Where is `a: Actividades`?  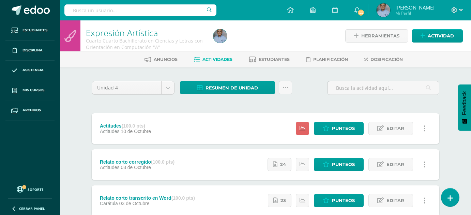
a: Actividades is located at coordinates (213, 60).